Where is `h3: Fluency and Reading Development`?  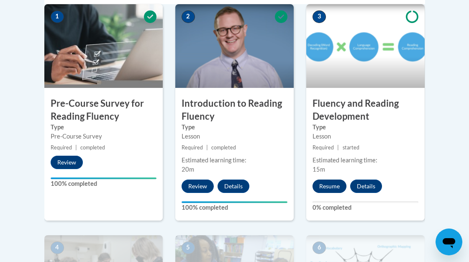 h3: Fluency and Reading Development is located at coordinates (365, 110).